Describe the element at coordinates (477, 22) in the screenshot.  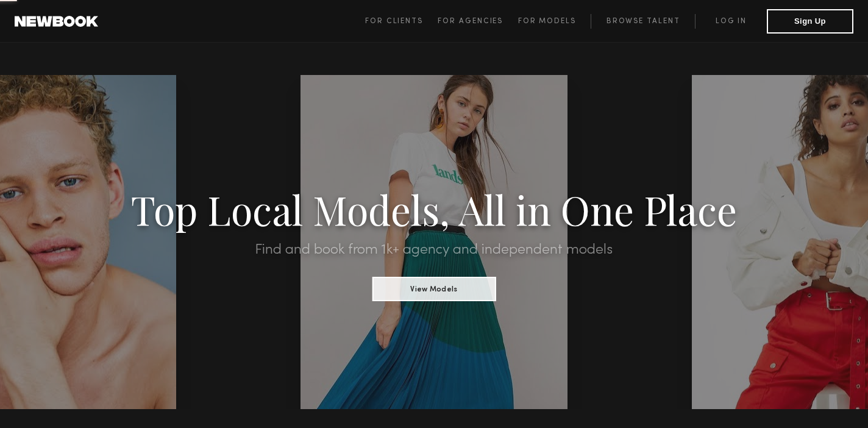
I see `a: For Agencies` at that location.